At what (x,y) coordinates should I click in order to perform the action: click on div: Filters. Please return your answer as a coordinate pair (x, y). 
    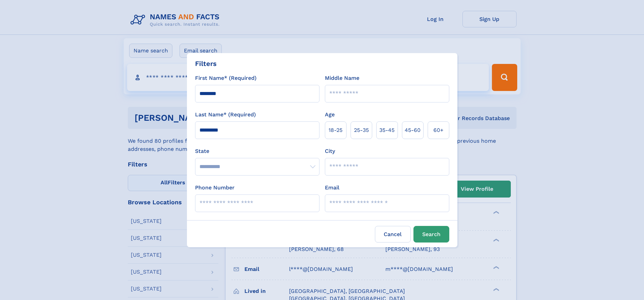
    Looking at the image, I should click on (206, 63).